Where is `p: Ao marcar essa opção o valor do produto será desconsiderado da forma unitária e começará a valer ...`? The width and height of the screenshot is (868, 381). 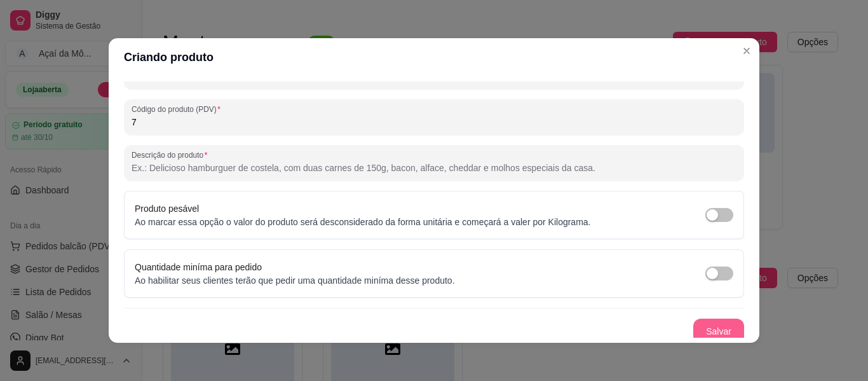
p: Ao marcar essa opção o valor do produto será desconsiderado da forma unitária e começará a valer ... is located at coordinates (363, 222).